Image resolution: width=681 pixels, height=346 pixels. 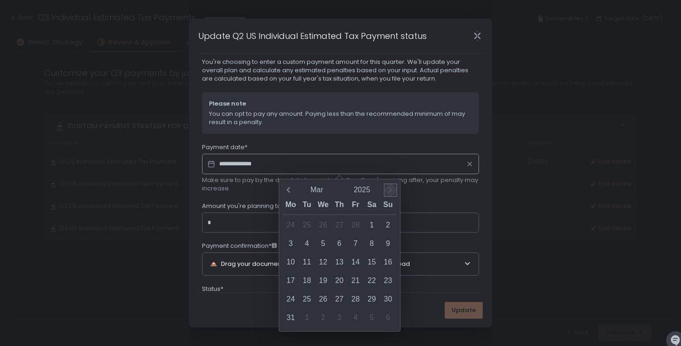 What do you see at coordinates (388, 244) in the screenshot?
I see `div: 9` at bounding box center [388, 244].